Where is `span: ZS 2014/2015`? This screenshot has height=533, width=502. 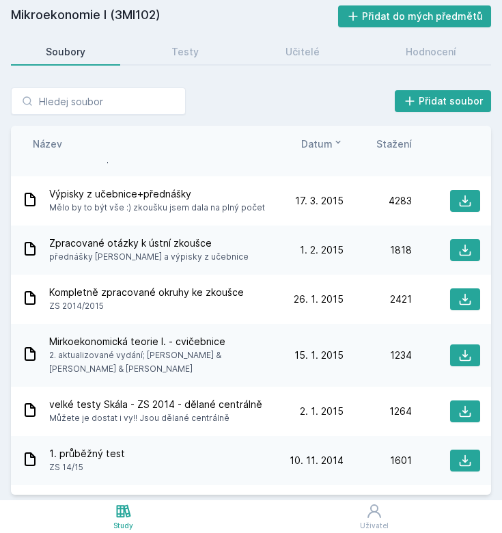 span: ZS 2014/2015 is located at coordinates (146, 306).